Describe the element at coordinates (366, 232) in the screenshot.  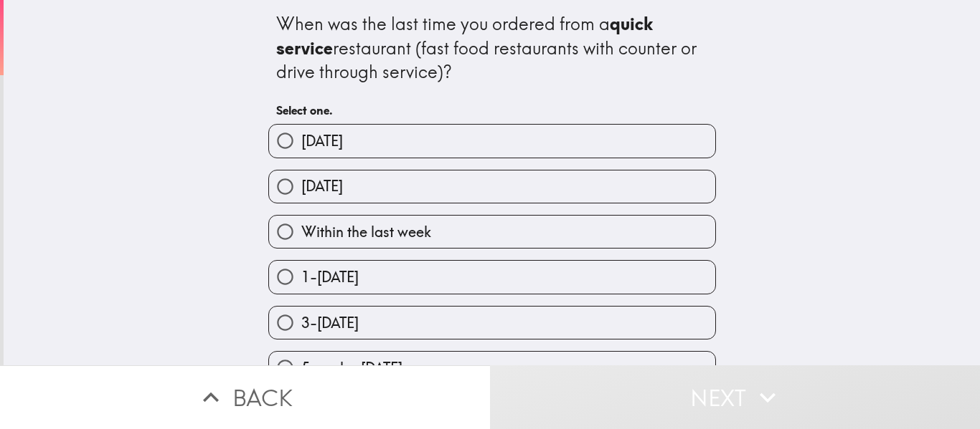
I see `span: Within the last week` at that location.